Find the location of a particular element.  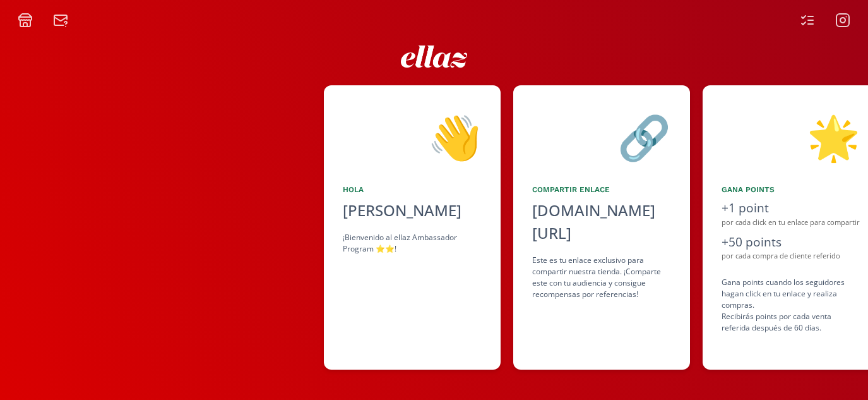

div: +1 point is located at coordinates (791, 208).